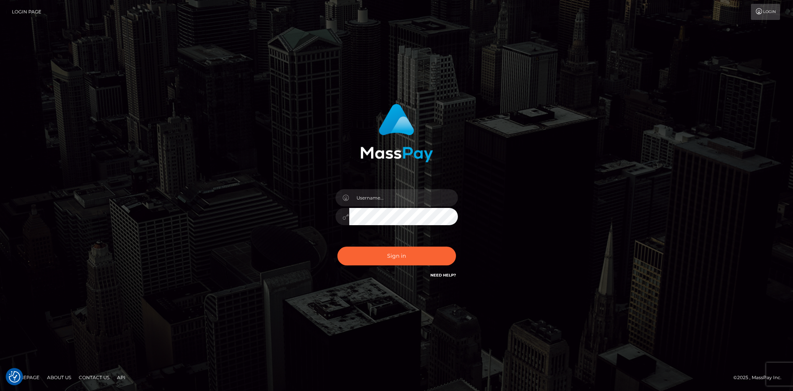 The image size is (793, 391). What do you see at coordinates (59, 377) in the screenshot?
I see `a: About Us` at bounding box center [59, 377].